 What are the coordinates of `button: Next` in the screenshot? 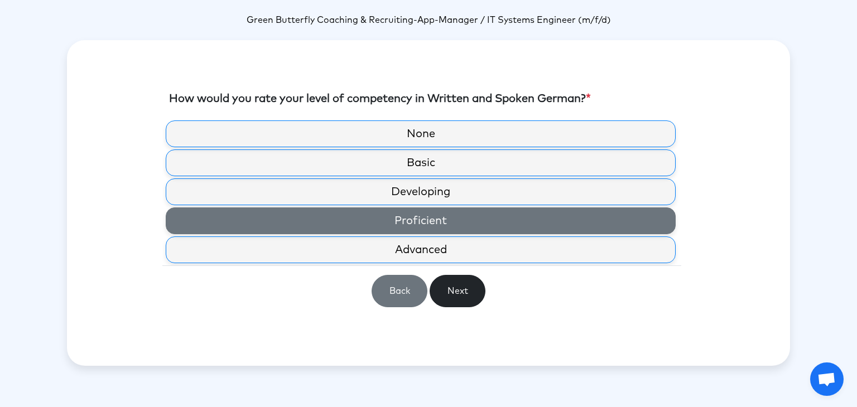 It's located at (458, 291).